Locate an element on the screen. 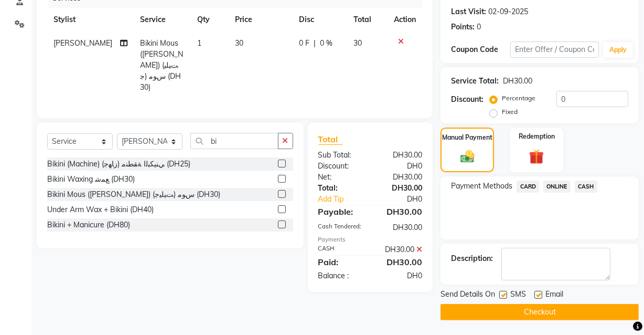 The image size is (644, 335). div: Last Visit: is located at coordinates (468, 12).